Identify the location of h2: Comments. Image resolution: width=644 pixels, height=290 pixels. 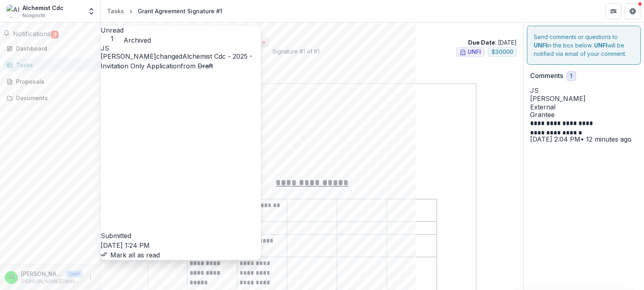
(547, 75).